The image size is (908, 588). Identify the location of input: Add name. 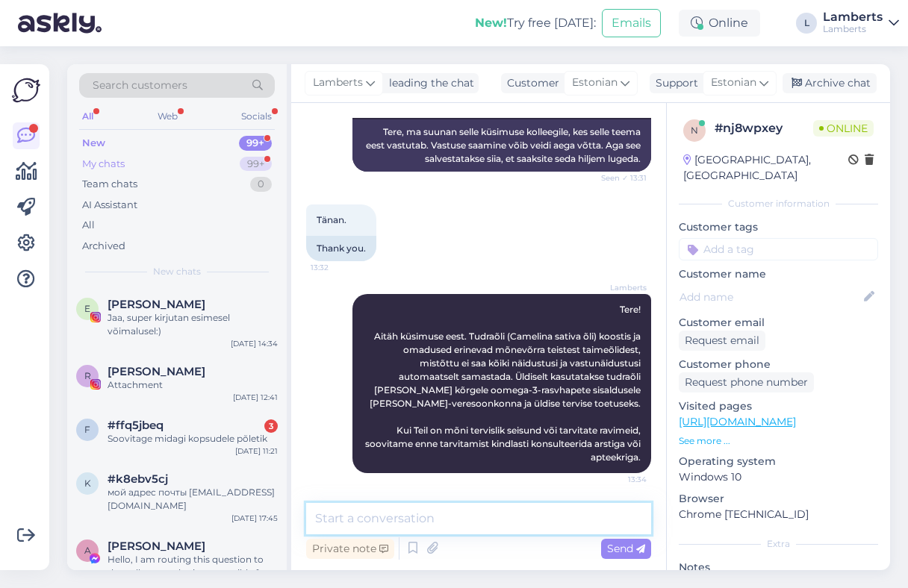
(769, 297).